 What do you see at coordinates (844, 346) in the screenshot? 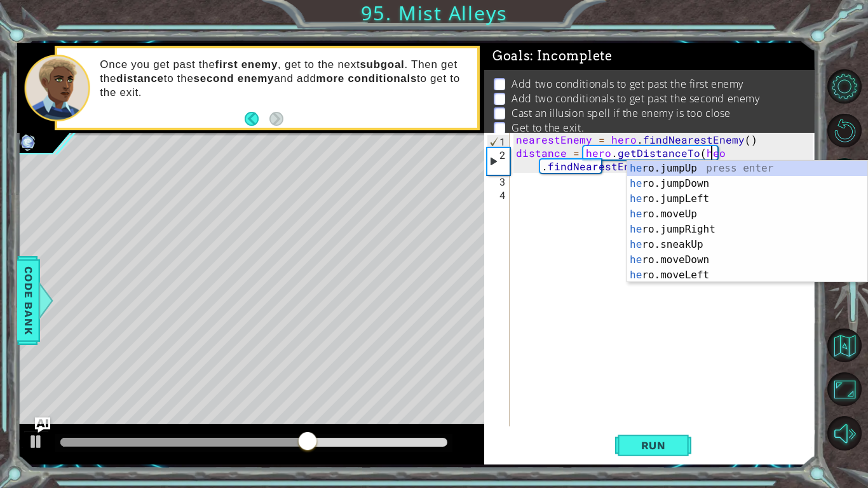
I see `button: Back to Map` at bounding box center [844, 346].